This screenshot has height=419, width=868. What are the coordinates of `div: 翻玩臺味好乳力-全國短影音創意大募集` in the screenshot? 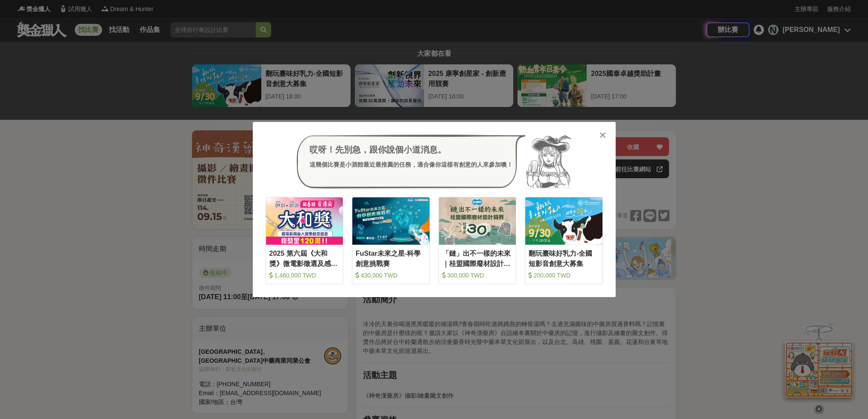 It's located at (564, 258).